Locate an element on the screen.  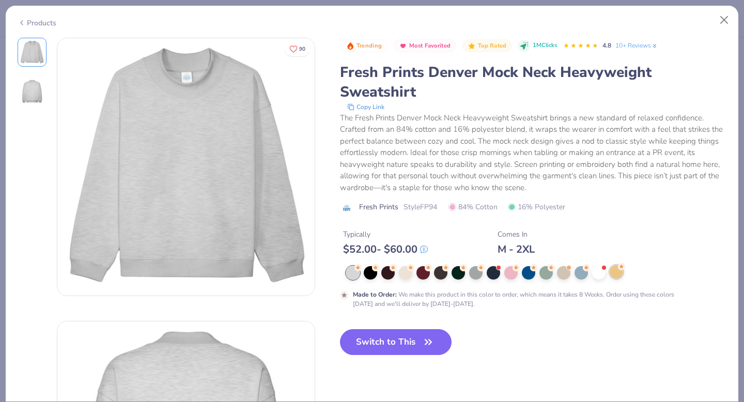
span: 90 is located at coordinates (302, 49).